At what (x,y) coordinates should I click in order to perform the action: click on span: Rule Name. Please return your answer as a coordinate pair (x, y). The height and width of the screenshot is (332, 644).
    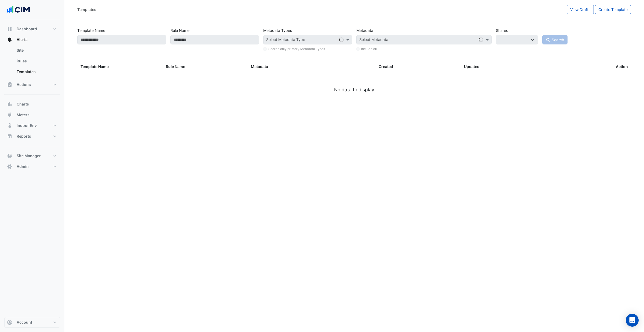
    Looking at the image, I should click on (176, 66).